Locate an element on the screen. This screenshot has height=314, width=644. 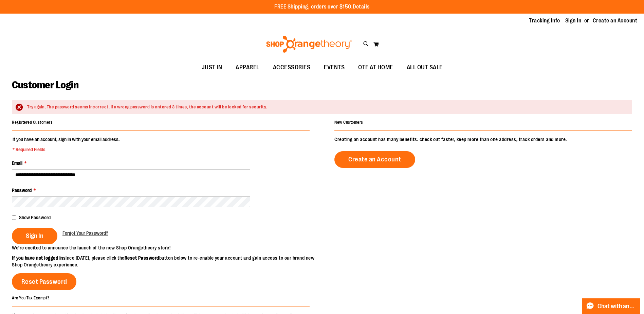
p: Creating an account has many benefits: check out faster, keep more than one address, track orders... is located at coordinates (483, 139).